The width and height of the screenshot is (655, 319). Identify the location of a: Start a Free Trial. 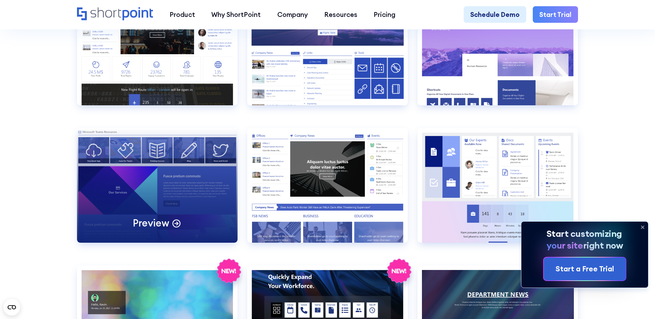
(585, 269).